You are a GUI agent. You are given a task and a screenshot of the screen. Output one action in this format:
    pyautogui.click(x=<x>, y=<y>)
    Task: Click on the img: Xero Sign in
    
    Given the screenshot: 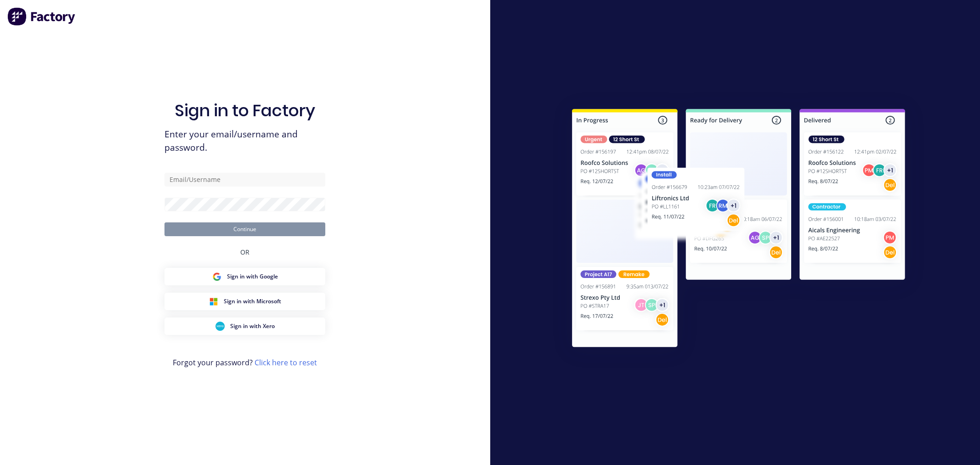 What is the action you would take?
    pyautogui.click(x=220, y=326)
    